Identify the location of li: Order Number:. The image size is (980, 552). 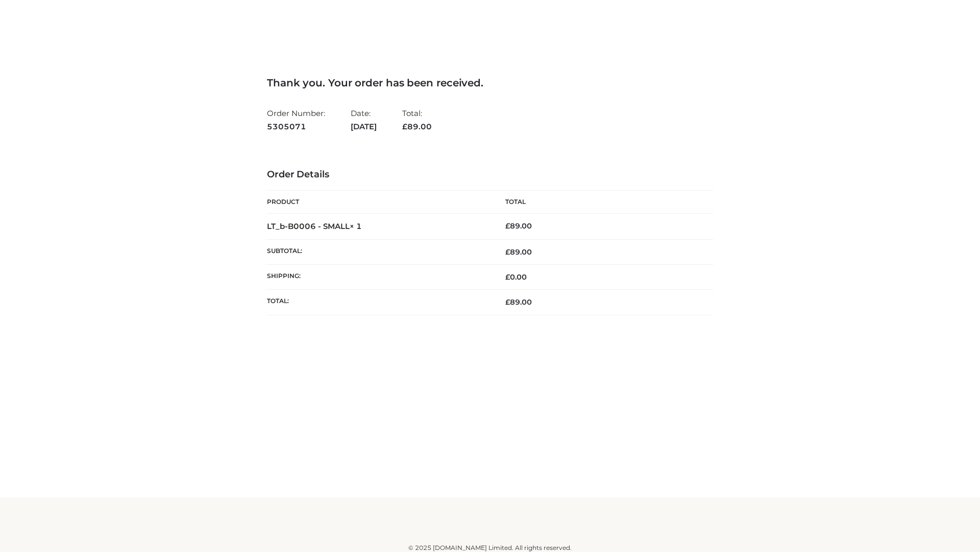
(296, 120).